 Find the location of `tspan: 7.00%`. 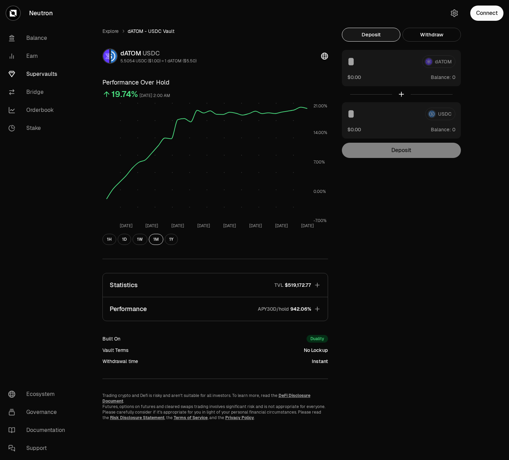

tspan: 7.00% is located at coordinates (319, 162).